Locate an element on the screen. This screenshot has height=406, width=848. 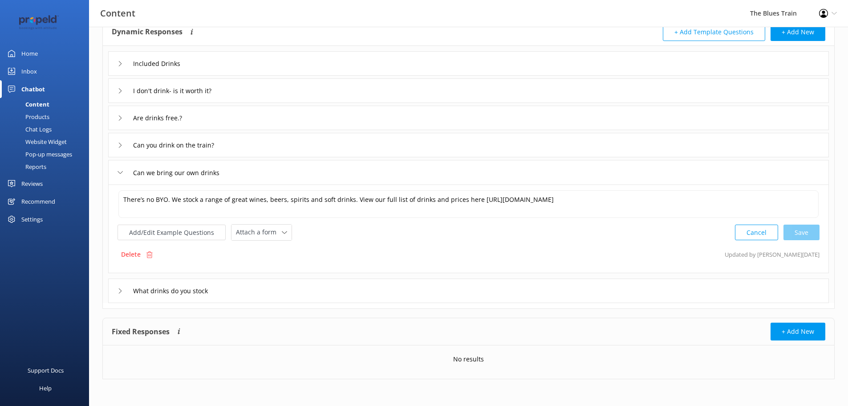
div: Website Widget is located at coordinates (36, 142).